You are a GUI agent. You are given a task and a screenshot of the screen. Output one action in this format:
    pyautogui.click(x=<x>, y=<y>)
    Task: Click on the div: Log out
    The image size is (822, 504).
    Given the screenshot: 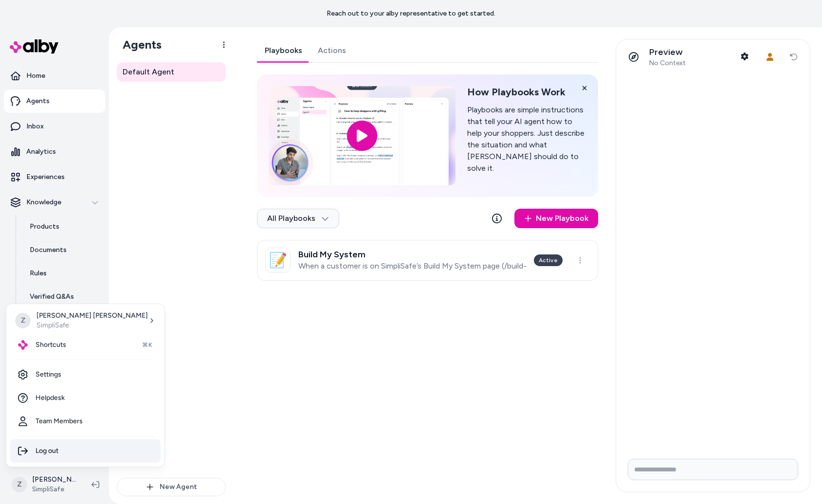 What is the action you would take?
    pyautogui.click(x=85, y=451)
    